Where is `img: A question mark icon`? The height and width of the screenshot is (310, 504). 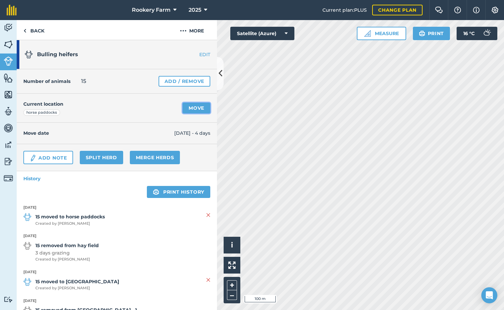
img: A question mark icon is located at coordinates (458, 10).